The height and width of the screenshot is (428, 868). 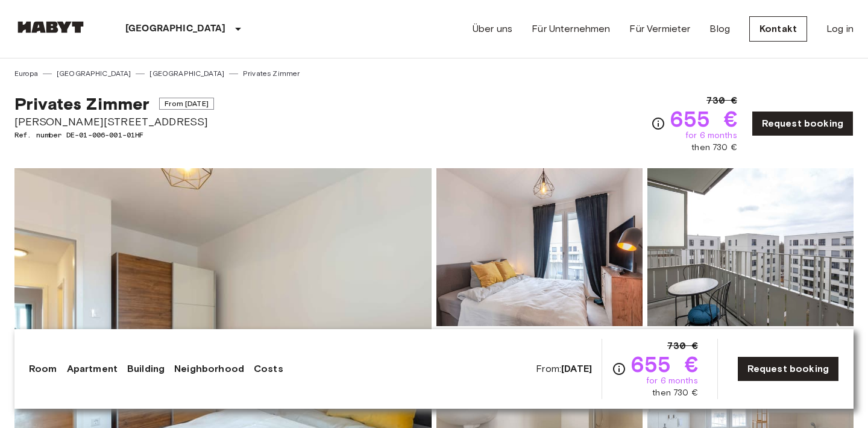 I want to click on img: Habyt, so click(x=51, y=27).